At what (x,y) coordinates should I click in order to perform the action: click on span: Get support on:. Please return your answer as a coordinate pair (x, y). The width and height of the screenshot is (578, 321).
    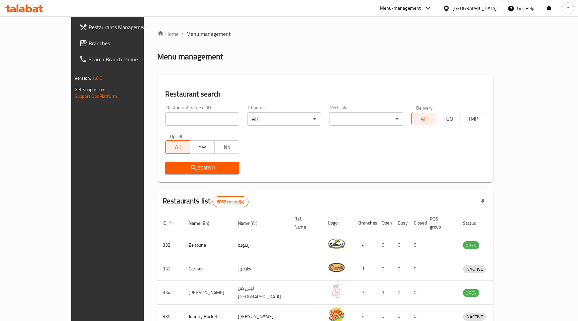
    Looking at the image, I should click on (90, 89).